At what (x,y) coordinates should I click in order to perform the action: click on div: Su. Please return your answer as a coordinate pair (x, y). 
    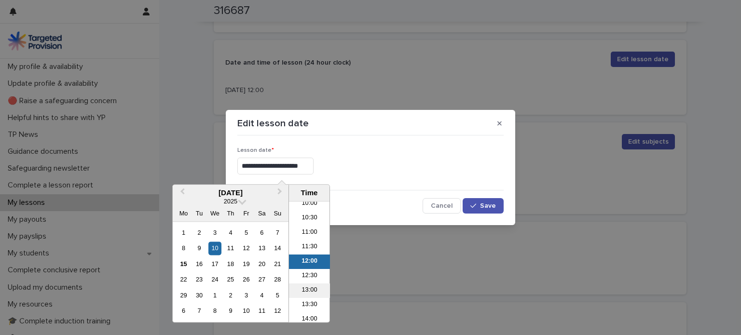
    Looking at the image, I should click on (277, 214).